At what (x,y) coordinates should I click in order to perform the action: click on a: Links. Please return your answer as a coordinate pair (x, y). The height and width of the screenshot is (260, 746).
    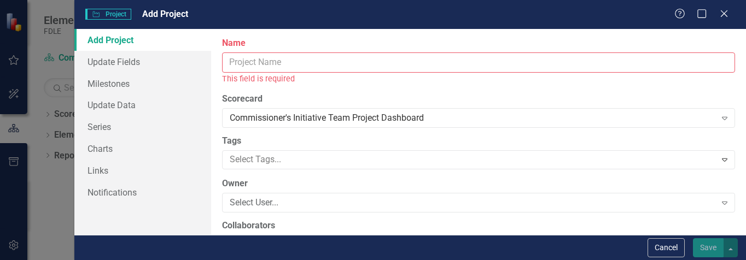
    Looking at the image, I should click on (143, 171).